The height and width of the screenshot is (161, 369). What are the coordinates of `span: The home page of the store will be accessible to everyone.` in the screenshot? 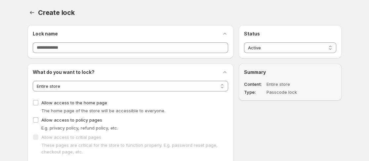 It's located at (103, 111).